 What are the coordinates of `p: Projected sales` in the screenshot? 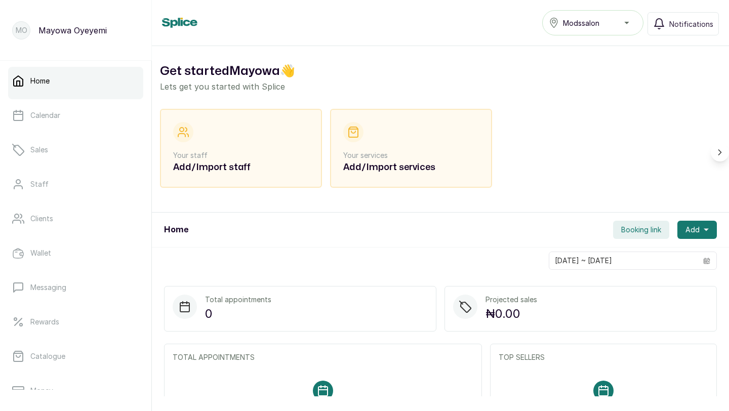 It's located at (512, 300).